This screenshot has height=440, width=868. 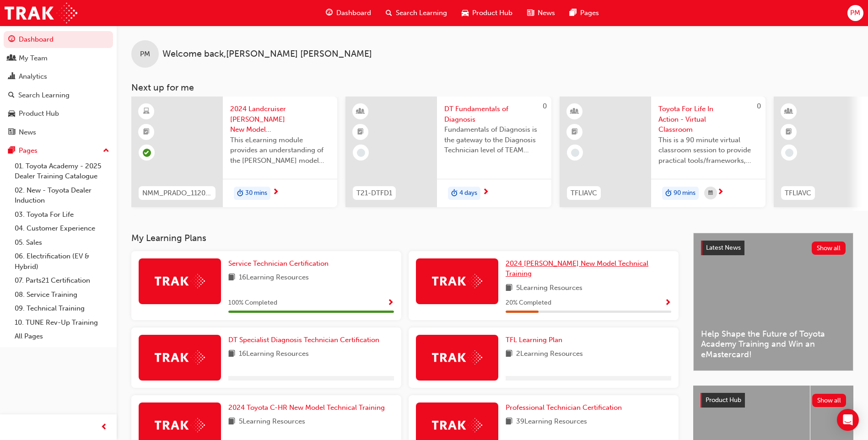 What do you see at coordinates (306, 340) in the screenshot?
I see `a: DT Specialist Diagnosis Technician Certification` at bounding box center [306, 340].